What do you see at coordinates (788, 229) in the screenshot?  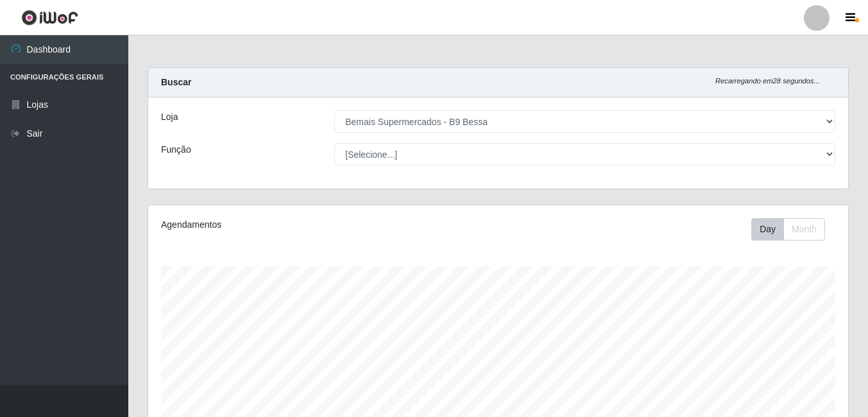 I see `div: First group` at bounding box center [788, 229].